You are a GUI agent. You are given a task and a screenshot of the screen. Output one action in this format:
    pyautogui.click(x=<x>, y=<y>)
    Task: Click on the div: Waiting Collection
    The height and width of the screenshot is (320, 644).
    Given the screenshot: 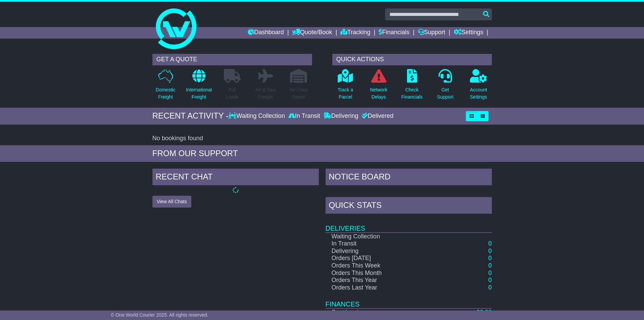 What is the action you would take?
    pyautogui.click(x=257, y=116)
    